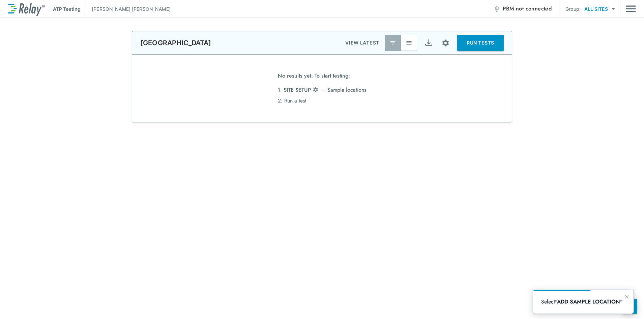  Describe the element at coordinates (50, 12) in the screenshot. I see `div: Guide` at that location.